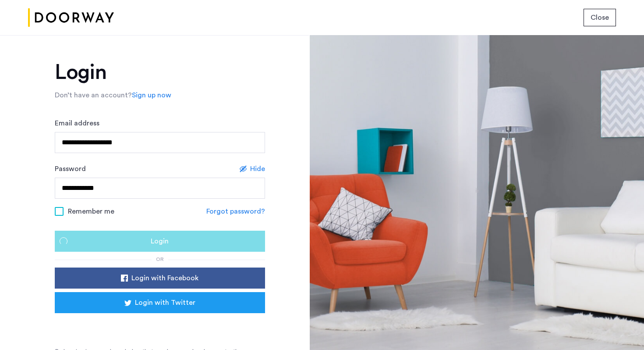 This screenshot has width=644, height=350. What do you see at coordinates (600, 18) in the screenshot?
I see `span: Close` at bounding box center [600, 18].